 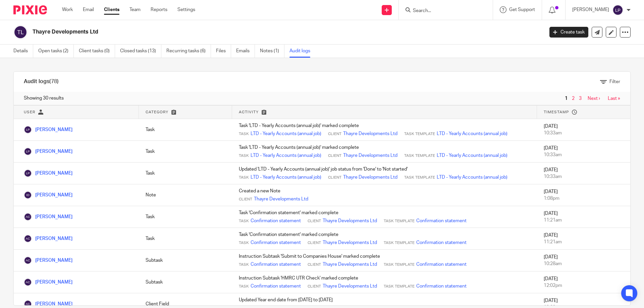 I want to click on a: Recurring tasks (6), so click(x=188, y=51).